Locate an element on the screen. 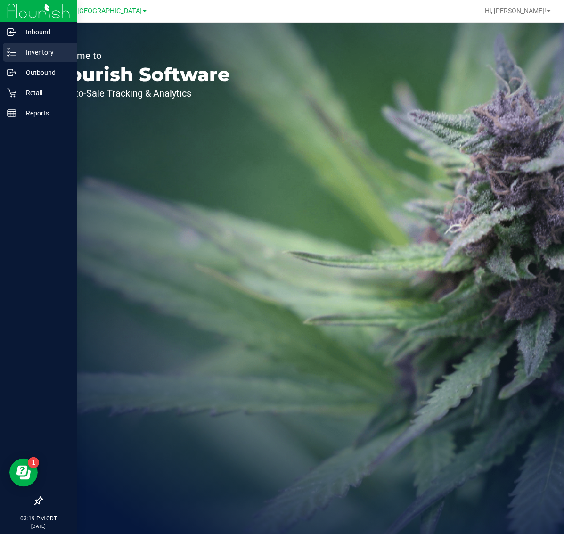  p: 03:19 PM CDT is located at coordinates (39, 518).